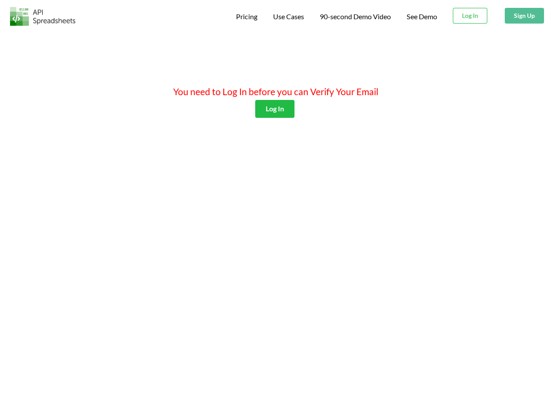 Image resolution: width=551 pixels, height=419 pixels. Describe the element at coordinates (355, 17) in the screenshot. I see `span: 90-second Demo Video` at that location.